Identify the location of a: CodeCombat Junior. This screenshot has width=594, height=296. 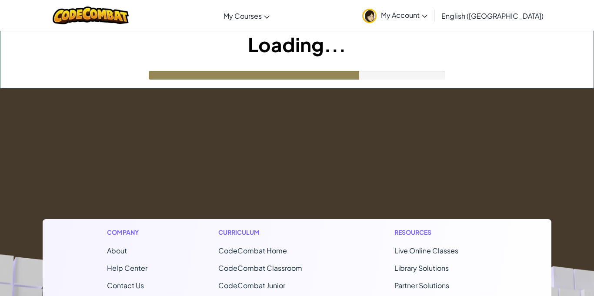
(252, 285).